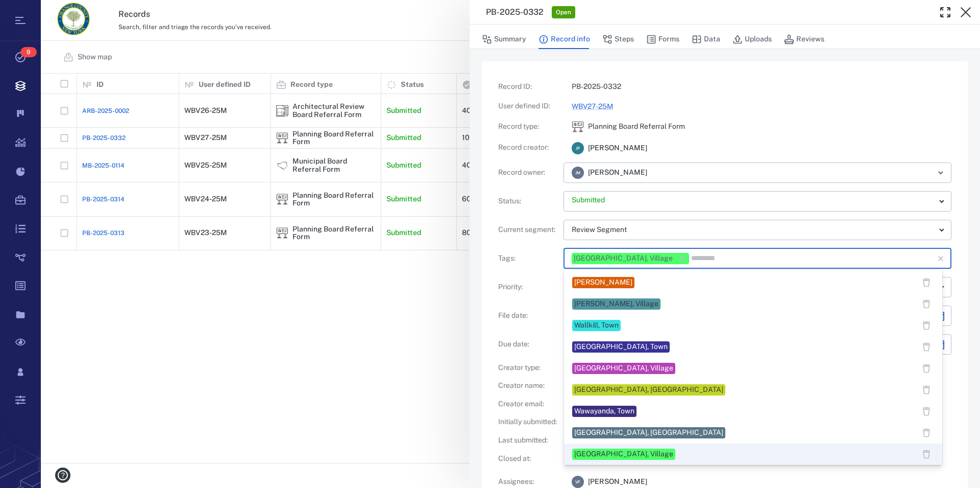 This screenshot has width=980, height=488. What do you see at coordinates (529, 202) in the screenshot?
I see `p: Status :` at bounding box center [529, 202].